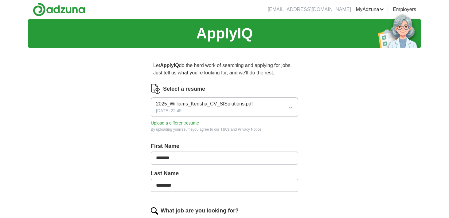 This screenshot has width=449, height=218. I want to click on strong: ApplyIQ, so click(169, 65).